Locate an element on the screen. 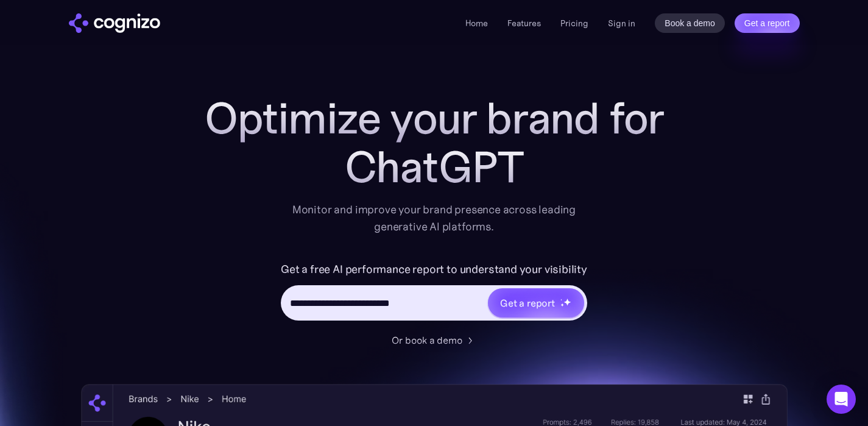  a: Or book a demo is located at coordinates (434, 341).